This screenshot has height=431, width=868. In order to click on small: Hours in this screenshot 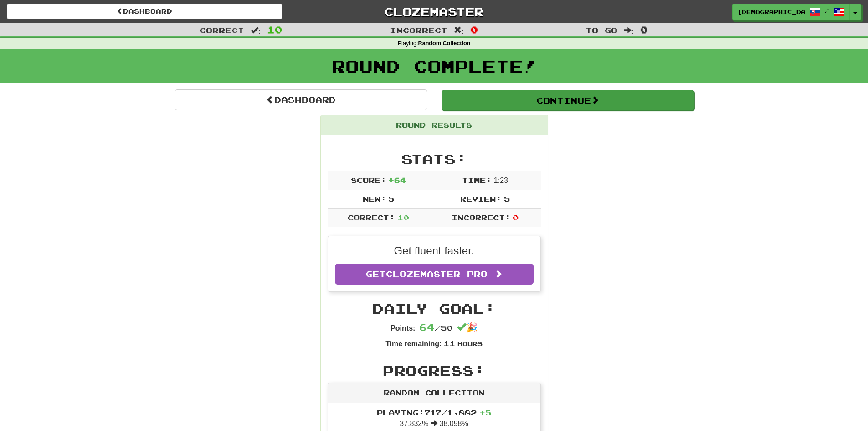, I will do `click(470, 343)`.